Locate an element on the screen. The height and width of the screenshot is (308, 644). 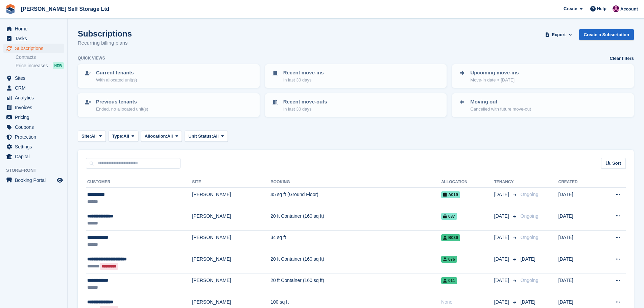
h1: Subscriptions is located at coordinates (105, 33).